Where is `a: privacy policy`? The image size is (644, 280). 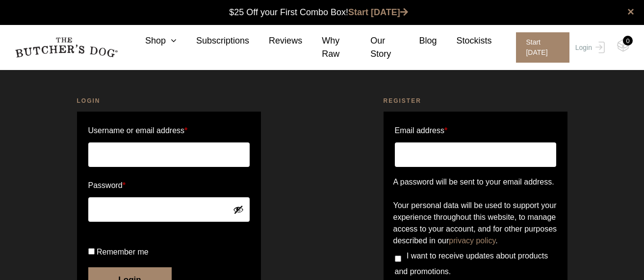
a: privacy policy is located at coordinates (472, 240).